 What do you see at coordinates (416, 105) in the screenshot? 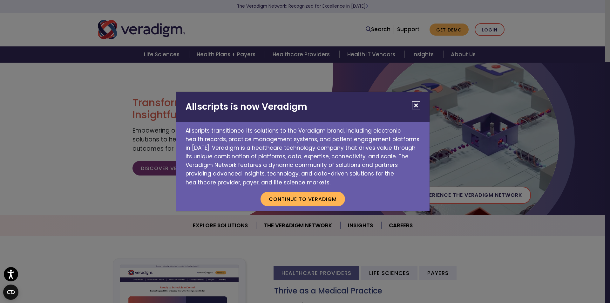
I see `button: Close` at bounding box center [416, 105].